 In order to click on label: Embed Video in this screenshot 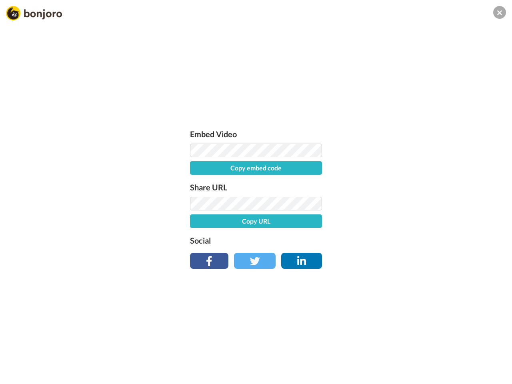, I will do `click(256, 134)`.